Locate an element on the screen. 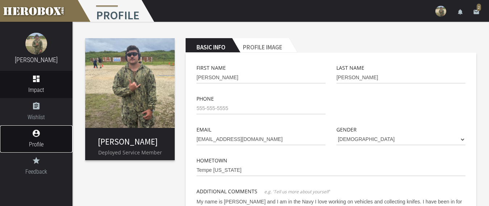  p: Deployed Service Member is located at coordinates (130, 152).